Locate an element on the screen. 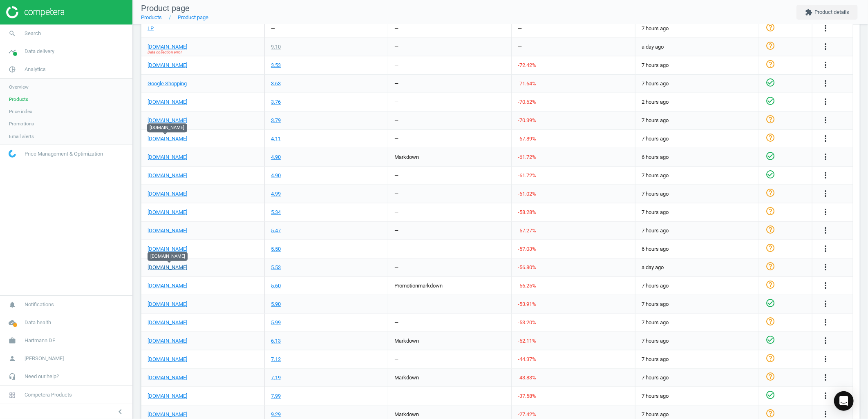  span: -56.80 % is located at coordinates (527, 267).